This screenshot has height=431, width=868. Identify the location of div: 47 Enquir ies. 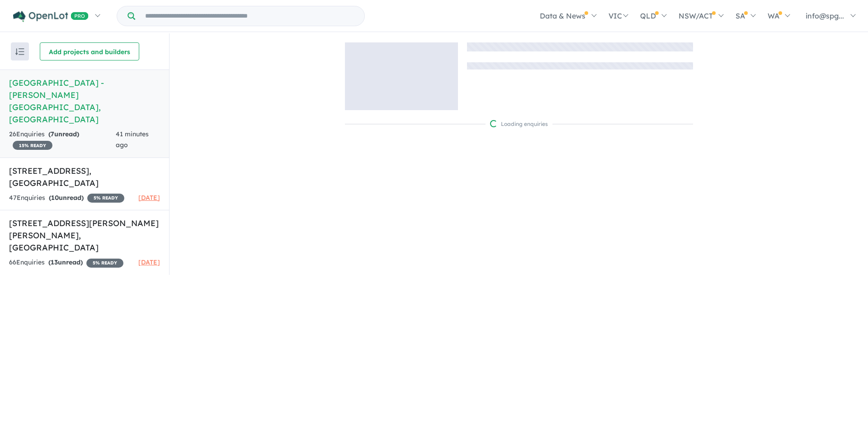
(66, 198).